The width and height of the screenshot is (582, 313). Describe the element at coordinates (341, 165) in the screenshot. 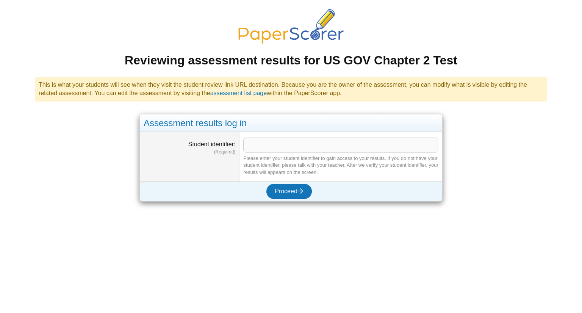

I see `div: Please enter your student identifier to gain access to your results. If you do not have your stud...` at that location.